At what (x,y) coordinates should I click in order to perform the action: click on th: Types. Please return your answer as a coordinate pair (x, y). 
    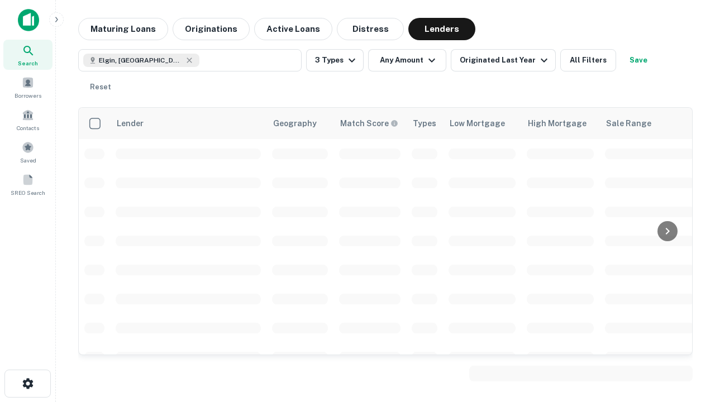
    Looking at the image, I should click on (425, 123).